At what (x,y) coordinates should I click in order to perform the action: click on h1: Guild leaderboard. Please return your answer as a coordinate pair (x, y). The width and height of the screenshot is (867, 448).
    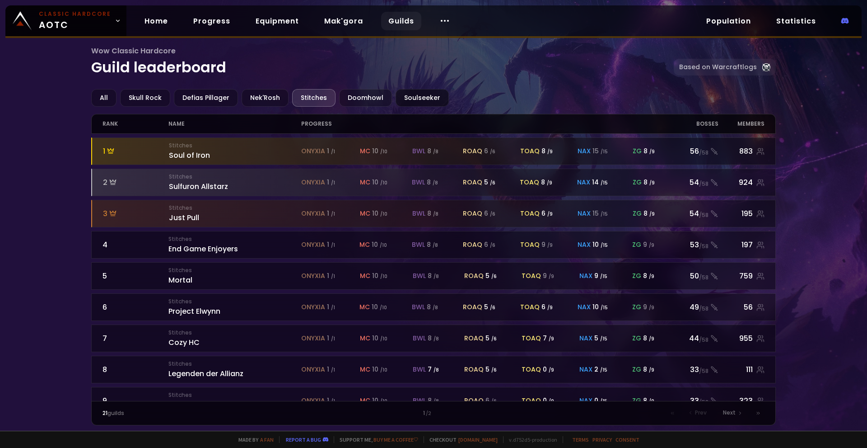
    Looking at the image, I should click on (383, 61).